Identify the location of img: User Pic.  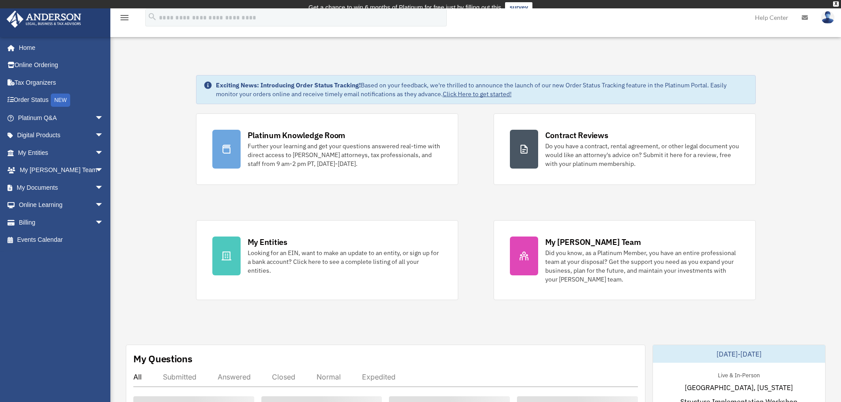
(827, 17).